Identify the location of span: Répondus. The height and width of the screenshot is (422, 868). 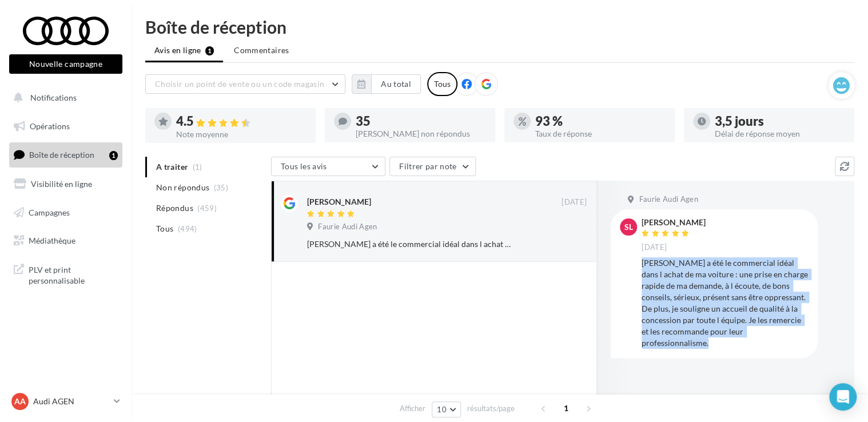
(175, 209).